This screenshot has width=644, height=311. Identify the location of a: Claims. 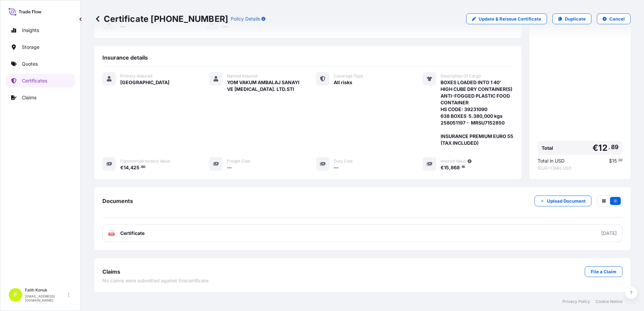
(40, 98).